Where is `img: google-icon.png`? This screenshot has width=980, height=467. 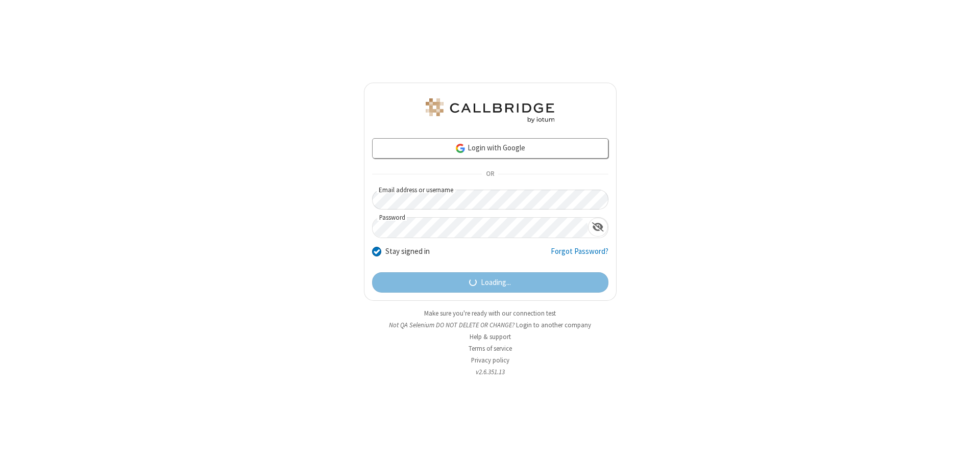
img: google-icon.png is located at coordinates (461, 149).